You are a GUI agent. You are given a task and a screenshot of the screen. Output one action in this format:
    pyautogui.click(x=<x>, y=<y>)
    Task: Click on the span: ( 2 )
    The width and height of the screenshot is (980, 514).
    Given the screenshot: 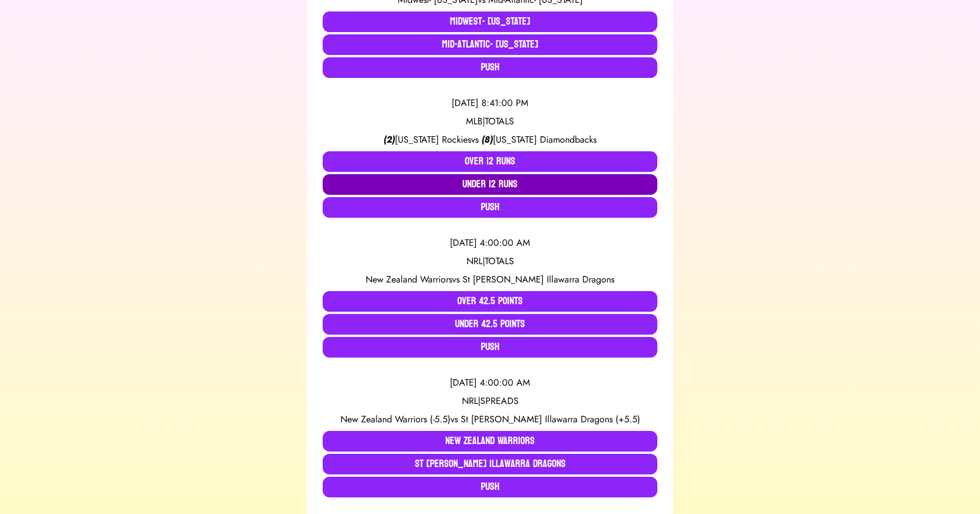 What is the action you would take?
    pyautogui.click(x=390, y=139)
    